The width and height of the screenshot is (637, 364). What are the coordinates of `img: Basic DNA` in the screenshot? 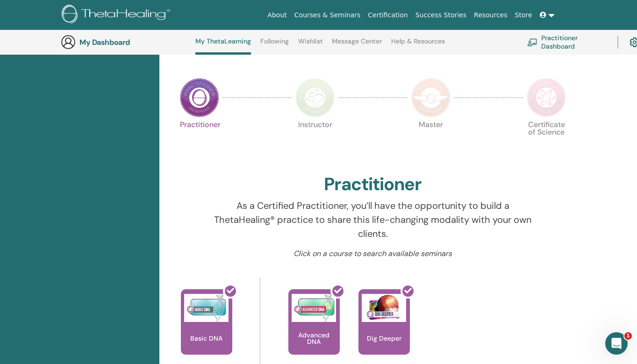 It's located at (206, 308).